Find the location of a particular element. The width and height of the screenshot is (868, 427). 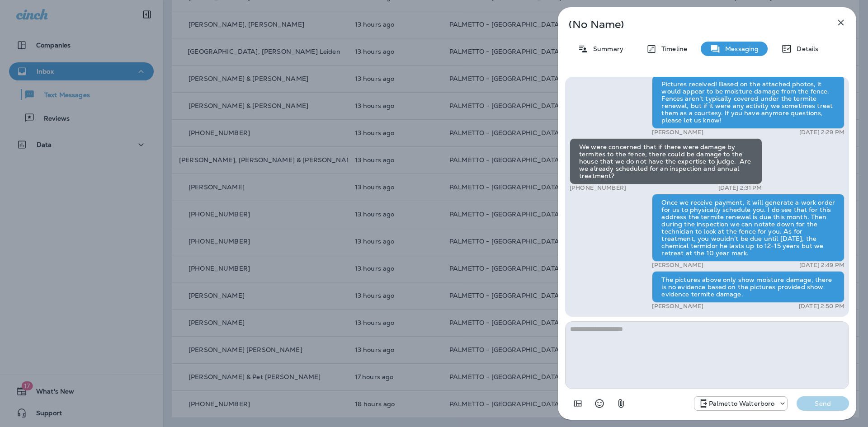

p: Palmetto Walterboro is located at coordinates (742, 403).